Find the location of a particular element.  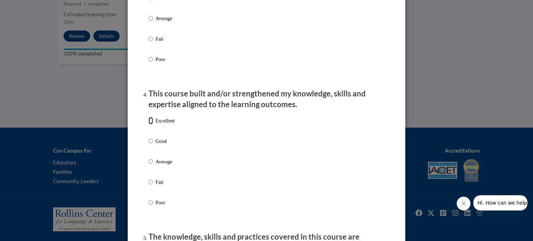

span: Hi. How can we help? is located at coordinates (30, 8).